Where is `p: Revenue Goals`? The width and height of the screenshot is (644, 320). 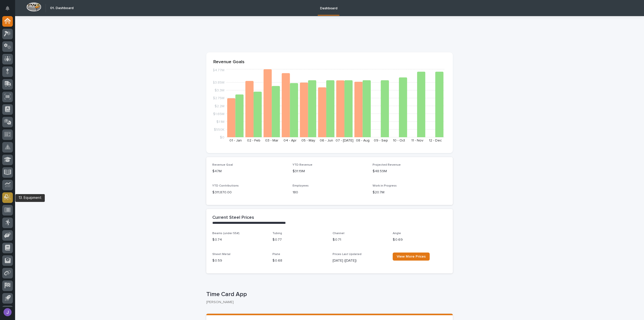 p: Revenue Goals is located at coordinates (329, 62).